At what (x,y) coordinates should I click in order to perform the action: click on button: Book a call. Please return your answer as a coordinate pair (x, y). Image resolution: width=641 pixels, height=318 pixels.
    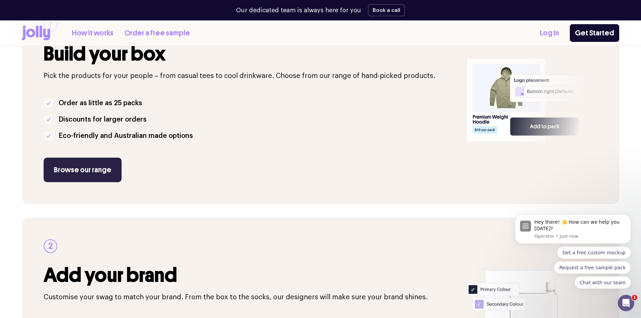
    Looking at the image, I should click on (386, 10).